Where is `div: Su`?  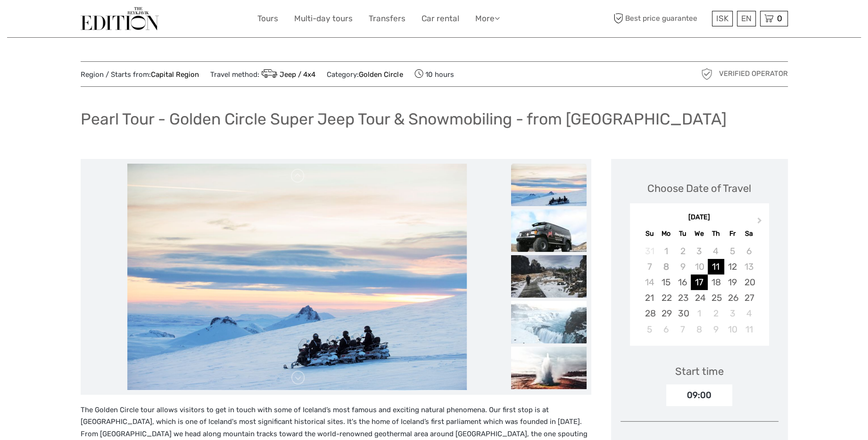 div: Su is located at coordinates (649, 233).